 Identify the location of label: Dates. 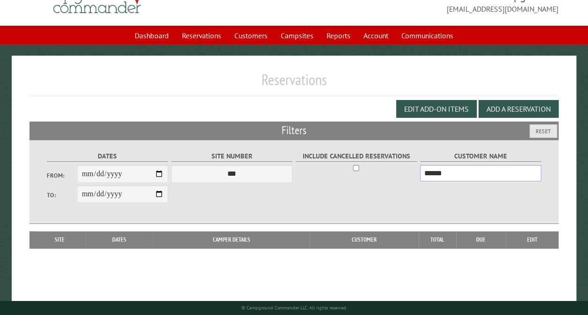
(107, 156).